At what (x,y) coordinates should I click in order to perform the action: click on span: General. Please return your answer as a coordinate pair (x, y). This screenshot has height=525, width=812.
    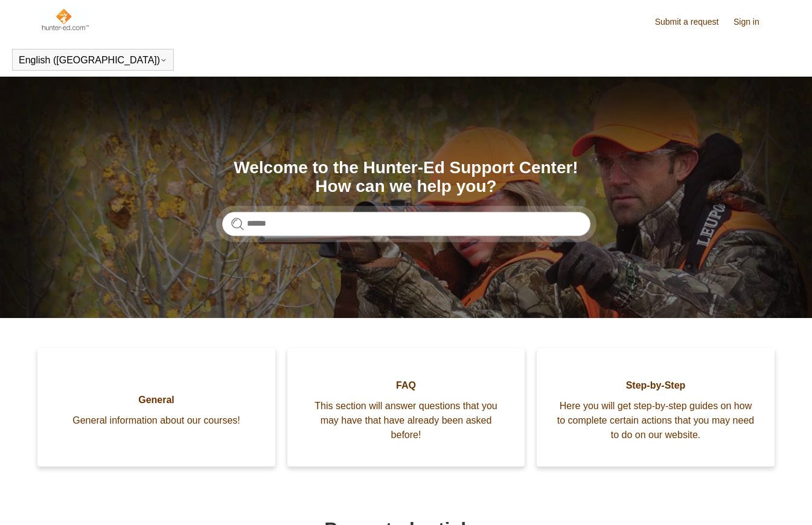
    Looking at the image, I should click on (156, 400).